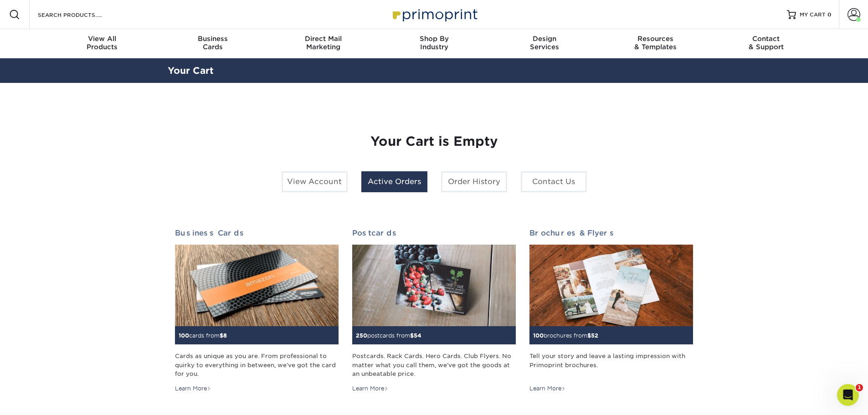 The height and width of the screenshot is (415, 868). Describe the element at coordinates (830, 15) in the screenshot. I see `span: 0` at that location.